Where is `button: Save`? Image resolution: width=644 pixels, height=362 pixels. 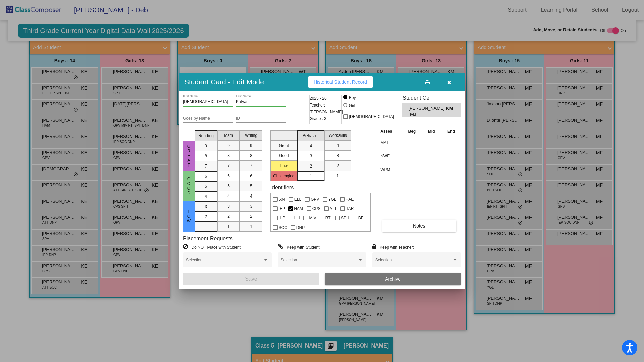 button: Save is located at coordinates (251, 279).